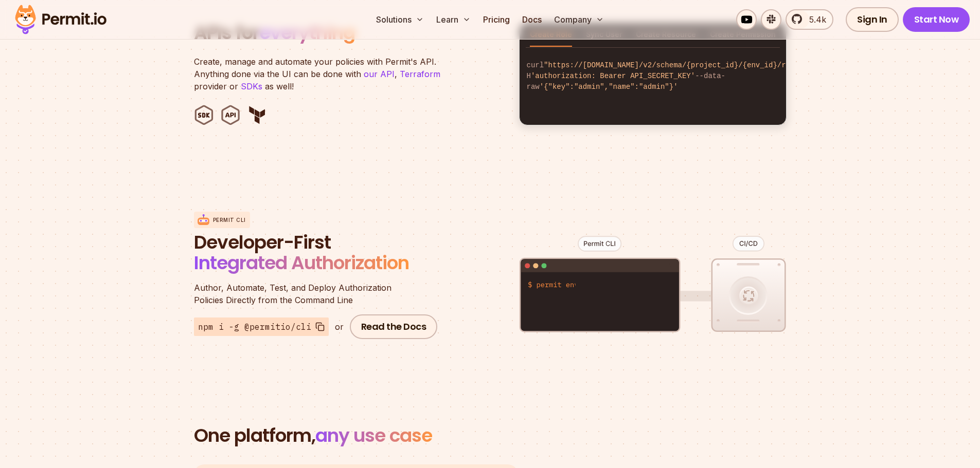 Image resolution: width=980 pixels, height=468 pixels. Describe the element at coordinates (613, 76) in the screenshot. I see `span: 'authorization: Bearer API_SECRET_KEY'` at that location.